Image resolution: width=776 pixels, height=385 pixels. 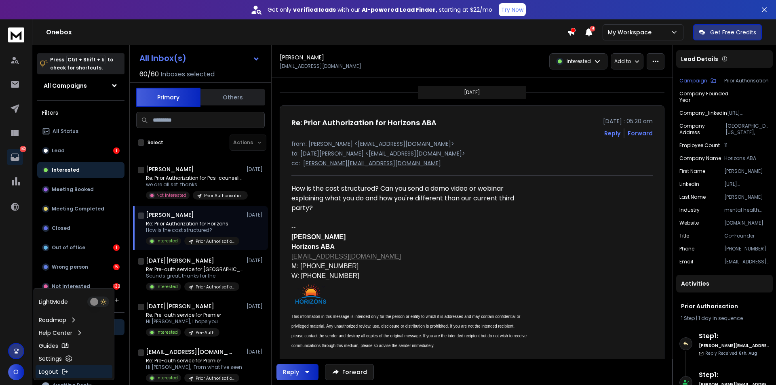 What do you see at coordinates (733, 32) in the screenshot?
I see `p: Get Free Credits` at bounding box center [733, 32].